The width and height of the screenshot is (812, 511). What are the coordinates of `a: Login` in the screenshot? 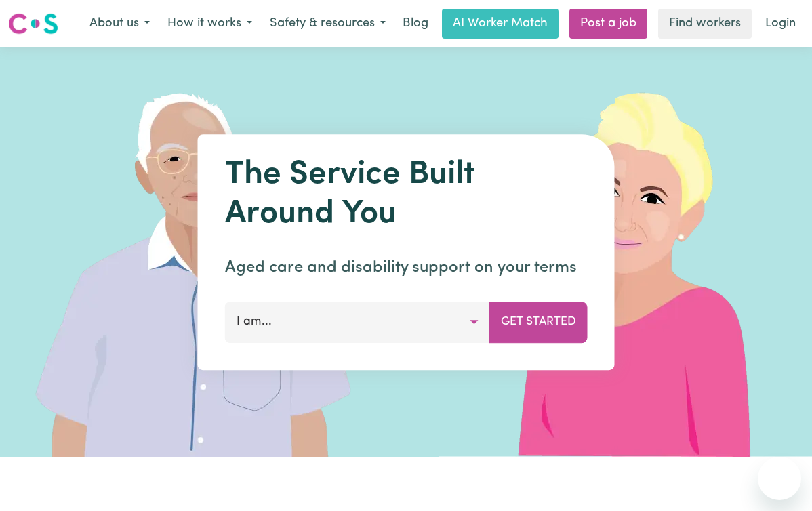 It's located at (781, 24).